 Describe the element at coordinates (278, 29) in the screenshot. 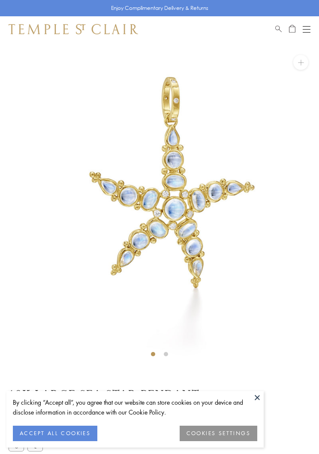

I see `a: Search` at that location.